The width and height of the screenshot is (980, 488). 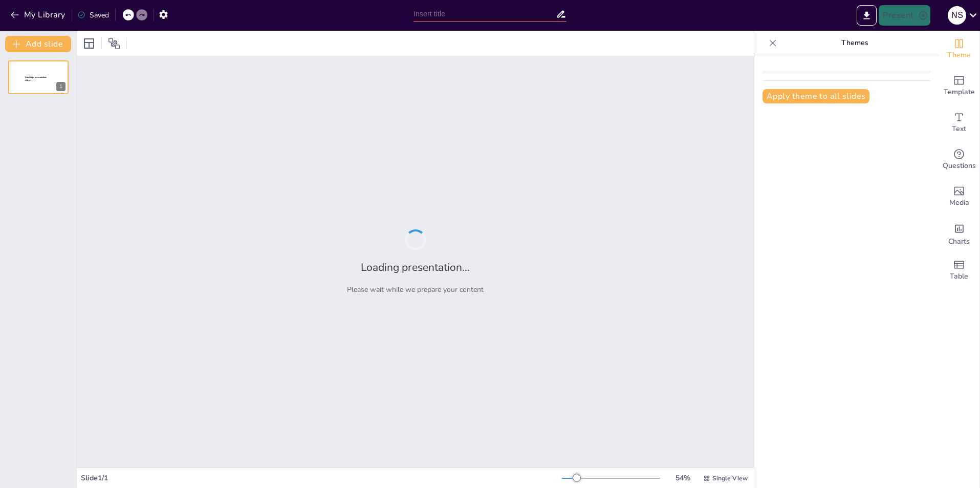 What do you see at coordinates (729, 478) in the screenshot?
I see `span: Single View` at bounding box center [729, 478].